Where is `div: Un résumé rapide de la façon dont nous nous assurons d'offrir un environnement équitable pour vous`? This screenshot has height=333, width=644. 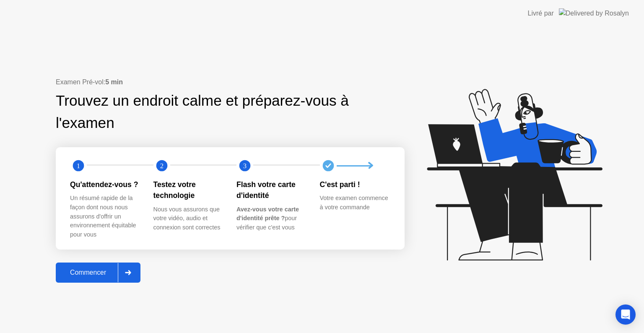 div: Un résumé rapide de la façon dont nous nous assurons d'offrir un environnement équitable pour vous is located at coordinates (105, 217).